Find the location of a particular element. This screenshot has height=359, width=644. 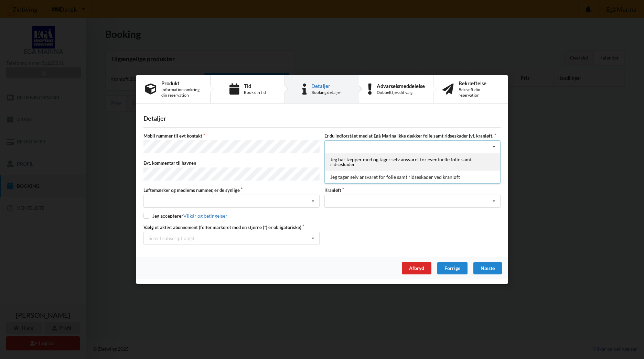

div: Jeg har tæpper med og tager selv ansvaret for eventuelle folie samt ridseskader is located at coordinates (412, 162).